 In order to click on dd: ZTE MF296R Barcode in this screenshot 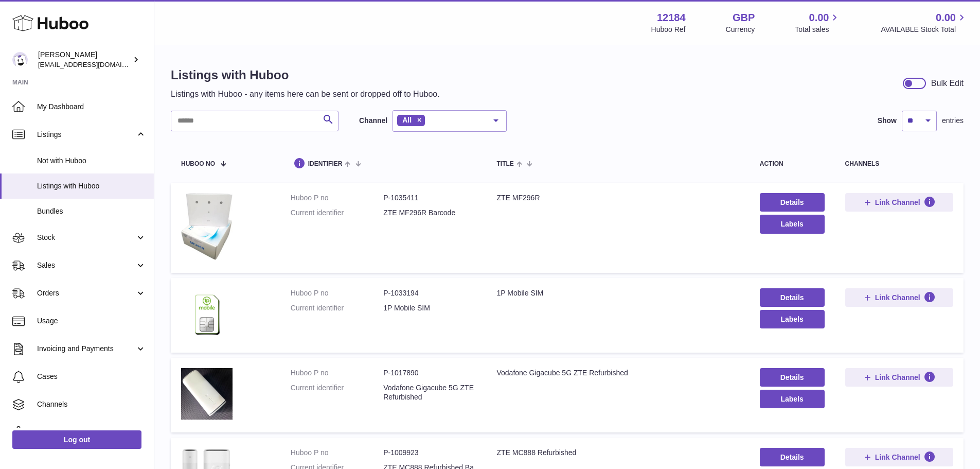, I will do `click(430, 212)`.